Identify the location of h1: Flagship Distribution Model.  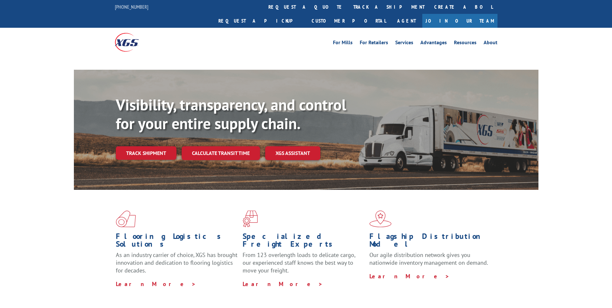
(430, 242).